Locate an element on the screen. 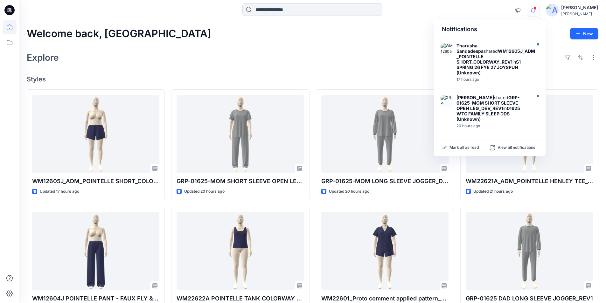 Image resolution: width=606 pixels, height=303 pixels. div: Notifications is located at coordinates (490, 29).